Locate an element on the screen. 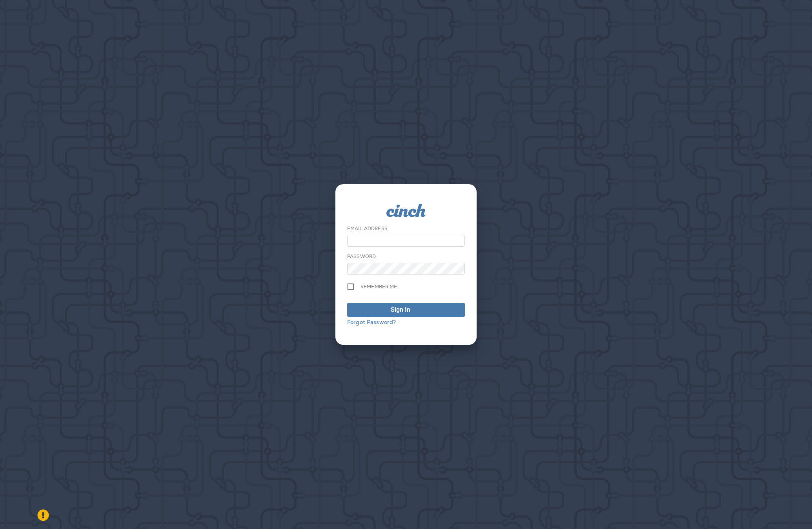  button: Sign In is located at coordinates (406, 310).